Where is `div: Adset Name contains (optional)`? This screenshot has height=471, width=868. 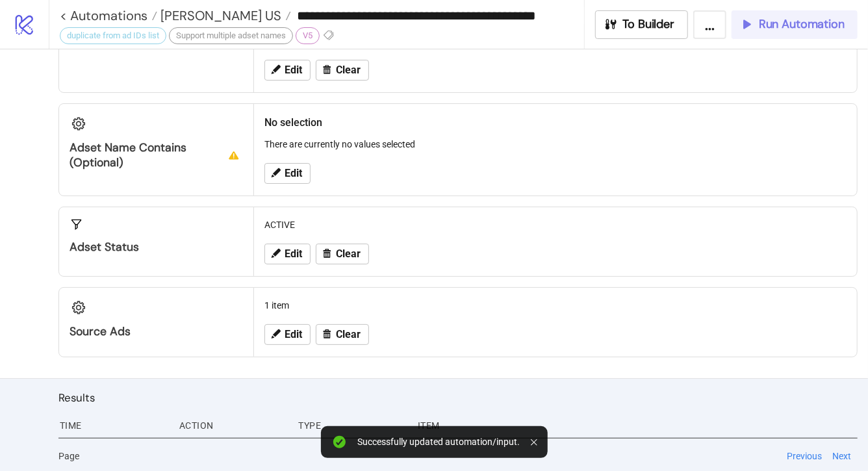 div: Adset Name contains (optional) is located at coordinates (156, 155).